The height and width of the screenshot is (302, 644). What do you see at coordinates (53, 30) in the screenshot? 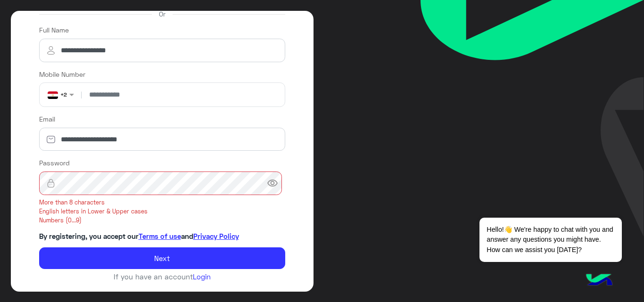
I see `label: Full Name` at bounding box center [53, 30].